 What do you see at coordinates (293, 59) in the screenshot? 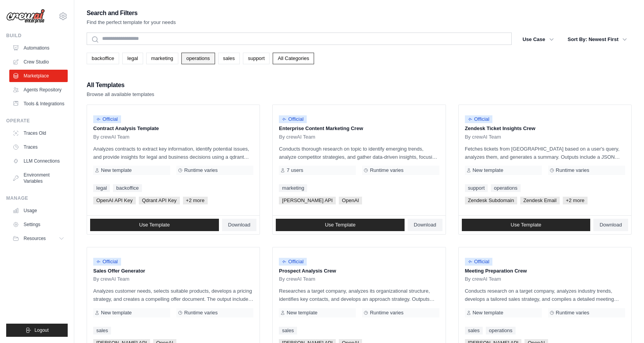
I see `a: All Categories` at bounding box center [293, 59].